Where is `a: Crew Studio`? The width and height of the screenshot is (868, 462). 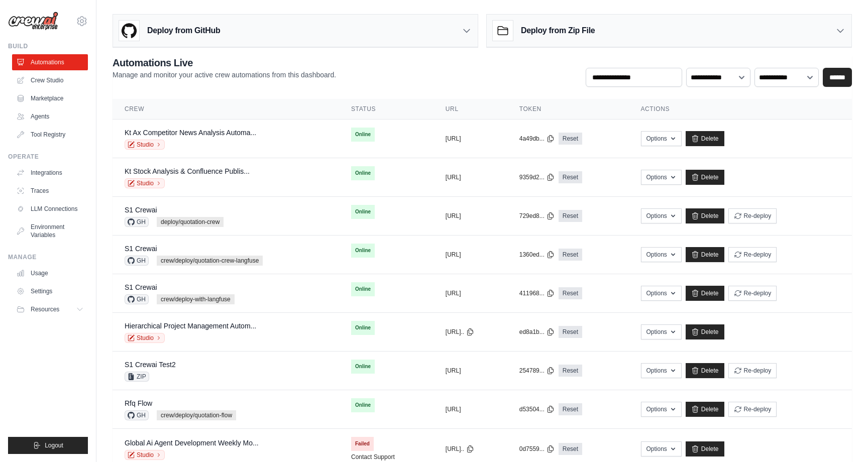
a: Crew Studio is located at coordinates (50, 80).